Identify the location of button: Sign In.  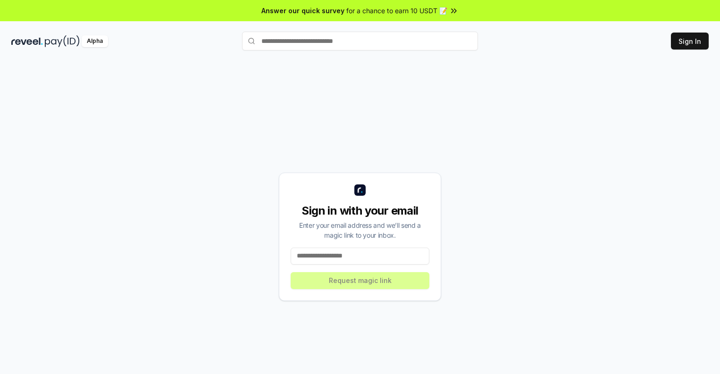
(689, 41).